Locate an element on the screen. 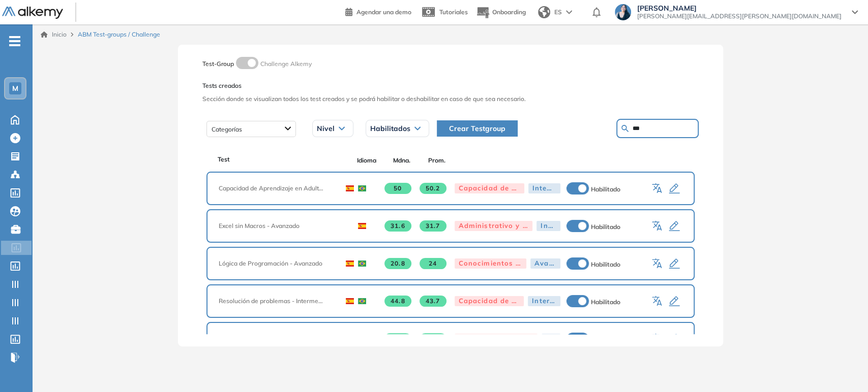 This screenshot has width=868, height=392. div: Intermedio is located at coordinates (543, 301).